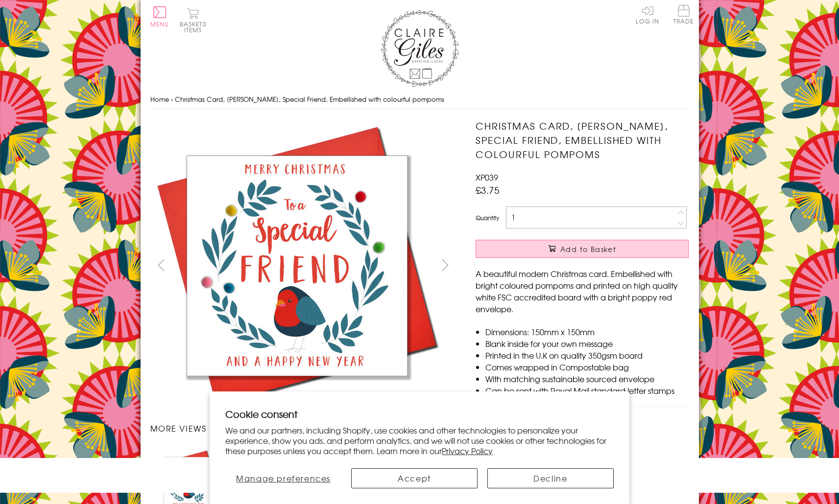 The image size is (839, 504). What do you see at coordinates (161, 265) in the screenshot?
I see `button: prev` at bounding box center [161, 265].